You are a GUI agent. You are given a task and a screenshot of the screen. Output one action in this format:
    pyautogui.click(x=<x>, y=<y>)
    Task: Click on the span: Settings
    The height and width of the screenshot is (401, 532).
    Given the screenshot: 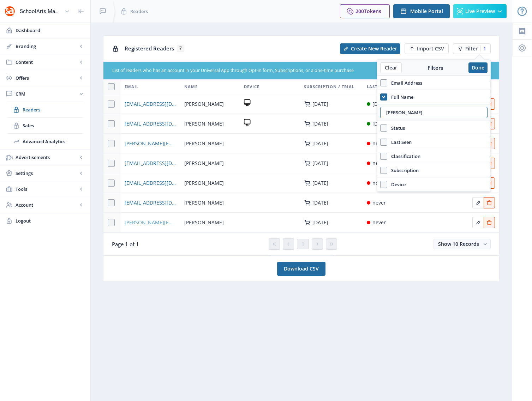 What is the action you would take?
    pyautogui.click(x=47, y=173)
    